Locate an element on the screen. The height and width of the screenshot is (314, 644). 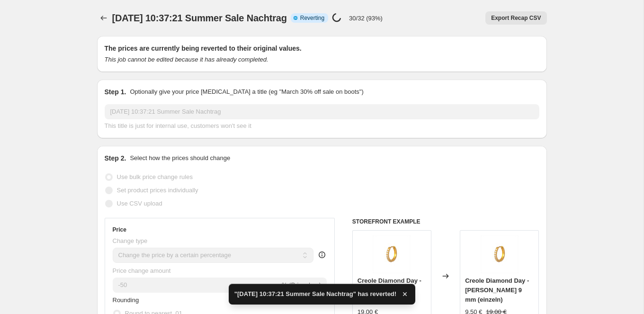
span: Use bulk price change rules is located at coordinates (155, 176).